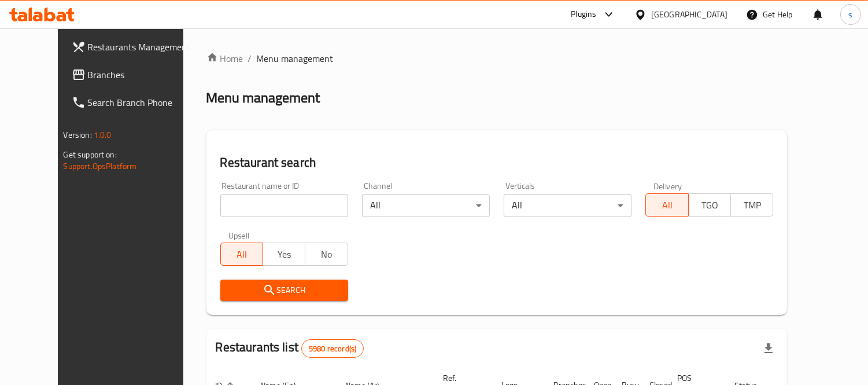 This screenshot has height=385, width=868. I want to click on span: Get support on:, so click(90, 155).